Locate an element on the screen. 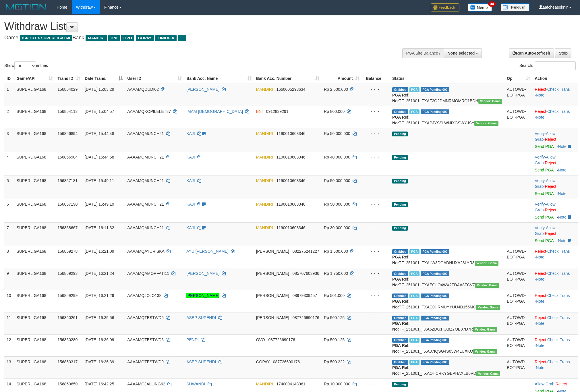 The height and width of the screenshot is (392, 580). td: 11 is located at coordinates (9, 323).